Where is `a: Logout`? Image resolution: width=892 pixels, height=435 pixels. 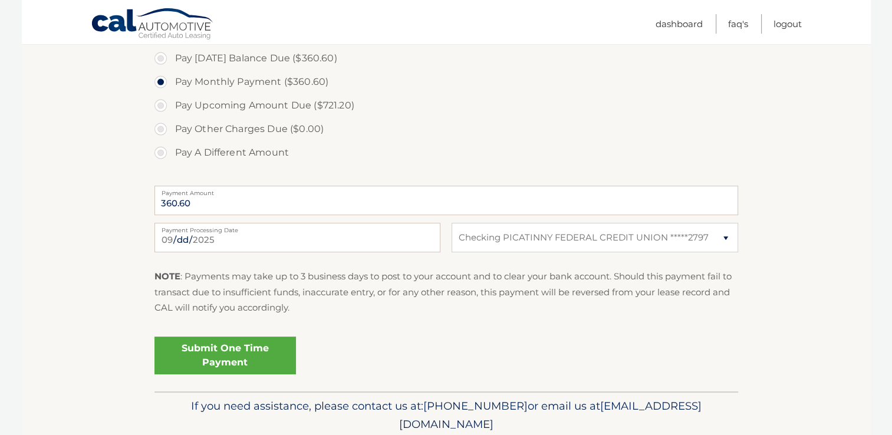
a: Logout is located at coordinates (788, 24).